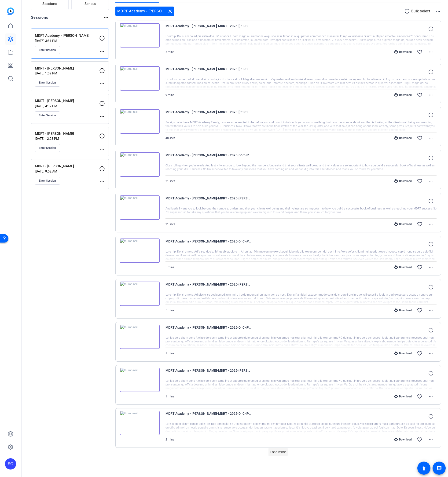 This screenshot has width=448, height=477. I want to click on mat-icon: message, so click(439, 468).